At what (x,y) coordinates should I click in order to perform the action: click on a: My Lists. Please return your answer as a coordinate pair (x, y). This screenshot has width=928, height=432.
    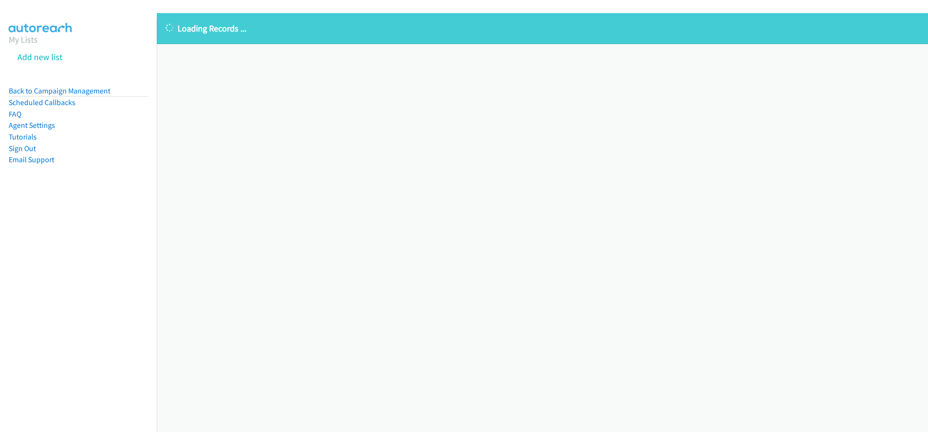
    Looking at the image, I should click on (23, 39).